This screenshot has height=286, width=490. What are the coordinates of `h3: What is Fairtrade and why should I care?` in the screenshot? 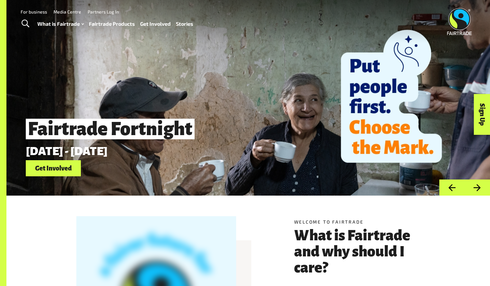 It's located at (357, 252).